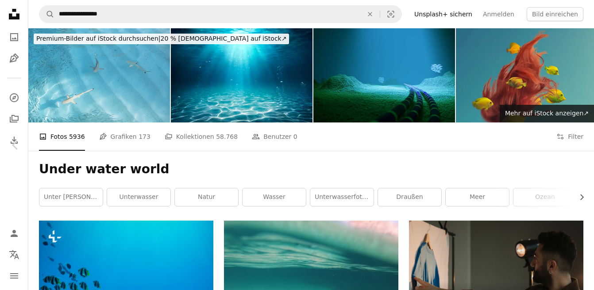 Image resolution: width=594 pixels, height=290 pixels. Describe the element at coordinates (570, 137) in the screenshot. I see `button: Filter` at that location.